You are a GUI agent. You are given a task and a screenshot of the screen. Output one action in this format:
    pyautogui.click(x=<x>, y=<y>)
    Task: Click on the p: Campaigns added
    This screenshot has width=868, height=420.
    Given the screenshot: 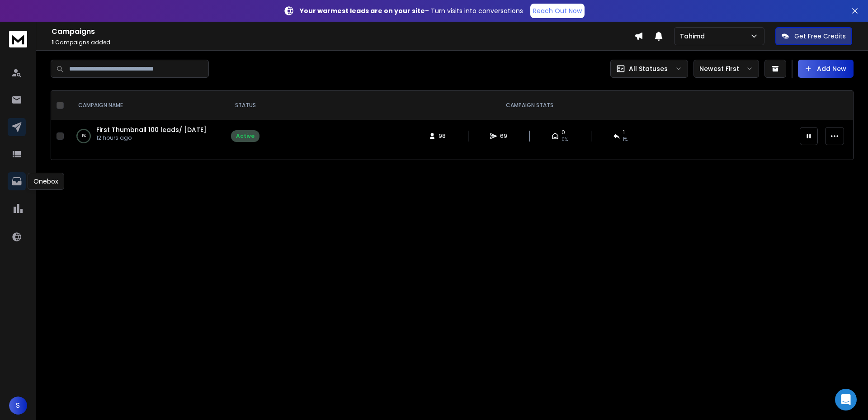 What is the action you would take?
    pyautogui.click(x=343, y=42)
    